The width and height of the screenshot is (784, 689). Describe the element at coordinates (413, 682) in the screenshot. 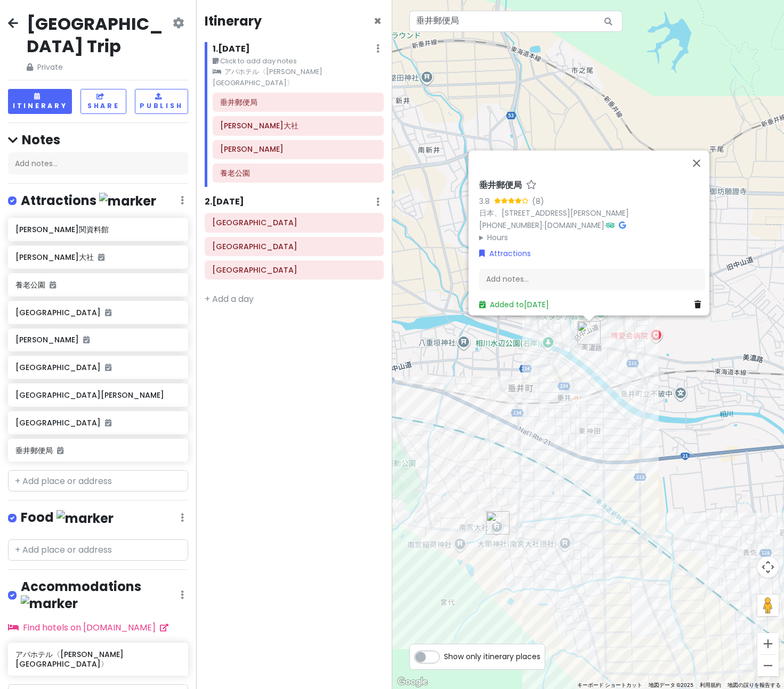

I see `img: Google` at that location.